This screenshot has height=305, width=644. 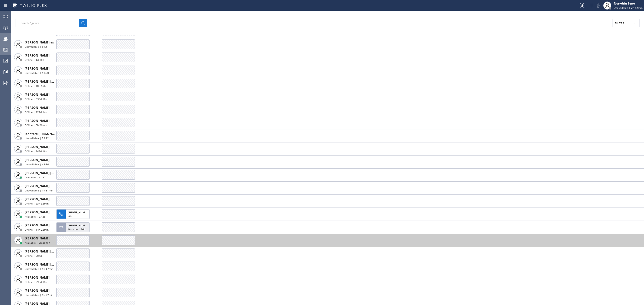 I want to click on div: Norwhin Seno, so click(x=628, y=3).